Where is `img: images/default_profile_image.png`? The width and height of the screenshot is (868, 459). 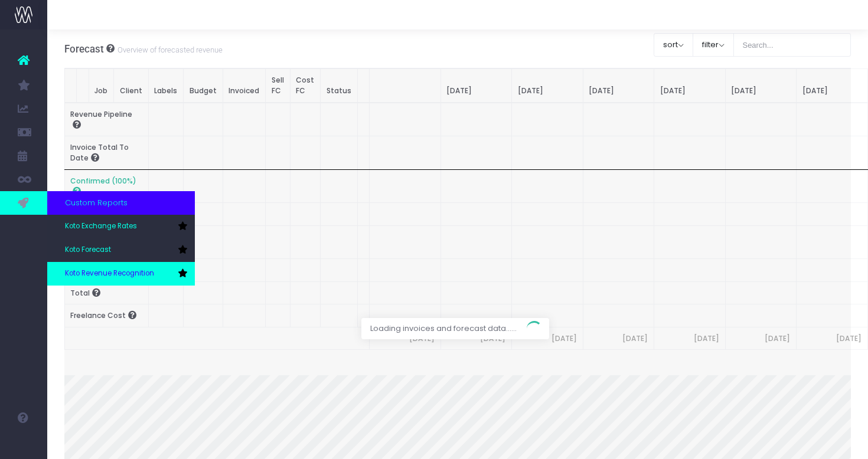 img: images/default_profile_image.png is located at coordinates (24, 445).